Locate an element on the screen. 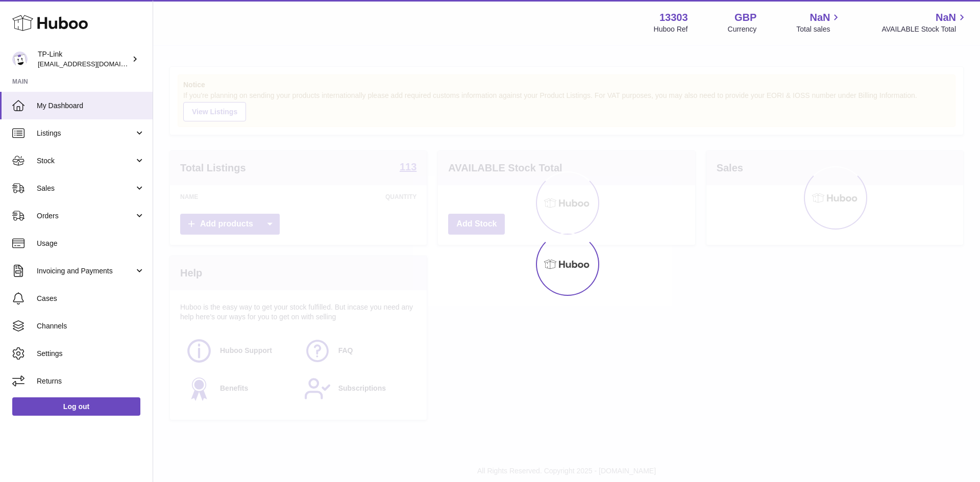 Image resolution: width=980 pixels, height=482 pixels. strong: GBP is located at coordinates (746, 17).